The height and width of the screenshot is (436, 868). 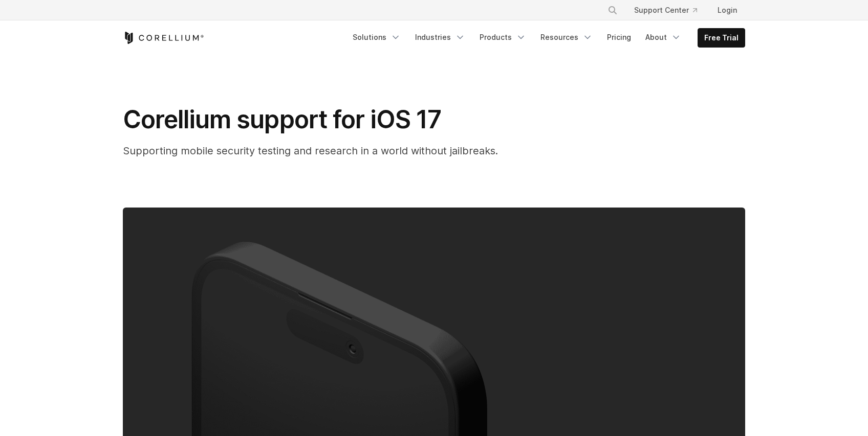 I want to click on a: Industries, so click(x=440, y=38).